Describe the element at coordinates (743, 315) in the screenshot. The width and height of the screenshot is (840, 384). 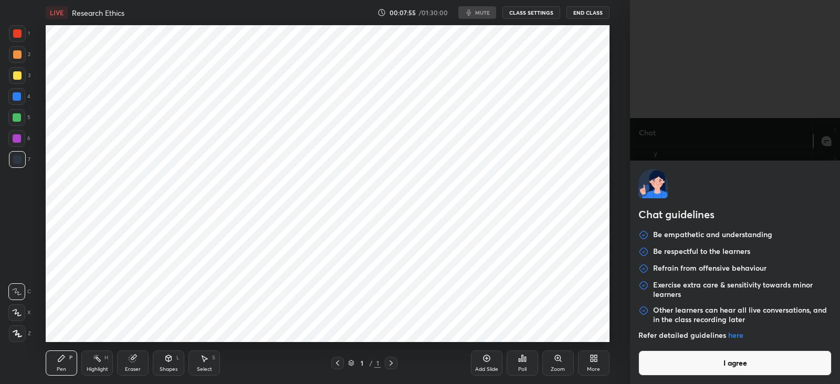
I see `p: Other learners can hear all live conversations, and in the class recording later` at that location.